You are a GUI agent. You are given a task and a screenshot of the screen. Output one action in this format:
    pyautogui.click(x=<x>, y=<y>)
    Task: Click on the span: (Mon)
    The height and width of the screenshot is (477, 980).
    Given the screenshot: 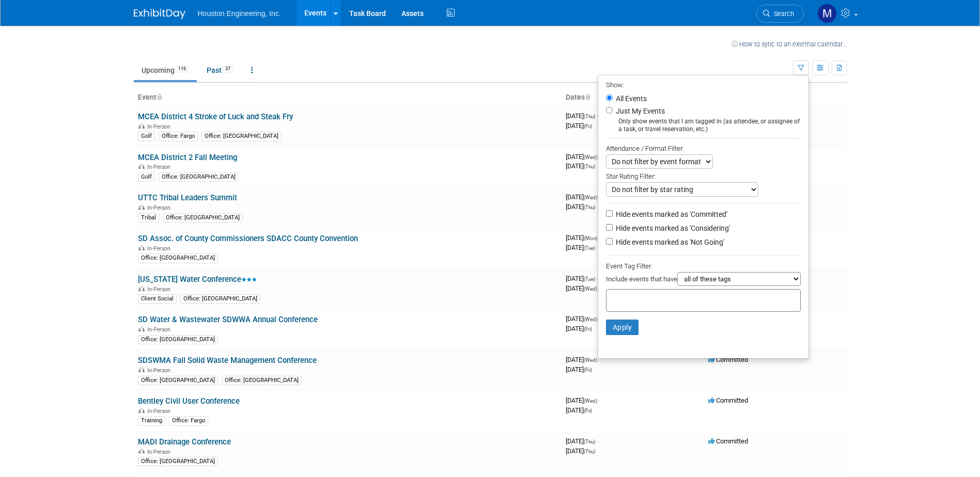 What is the action you would take?
    pyautogui.click(x=591, y=238)
    